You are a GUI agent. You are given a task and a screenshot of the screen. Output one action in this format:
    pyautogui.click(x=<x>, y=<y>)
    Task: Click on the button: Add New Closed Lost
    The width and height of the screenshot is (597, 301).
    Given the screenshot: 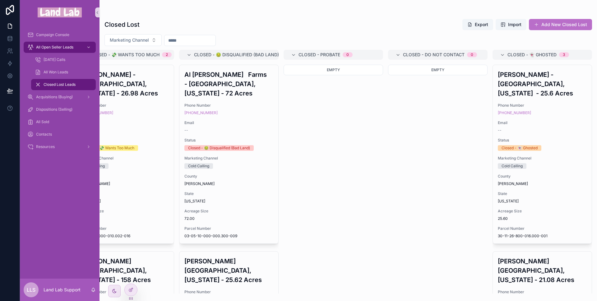 What is the action you would take?
    pyautogui.click(x=561, y=25)
    